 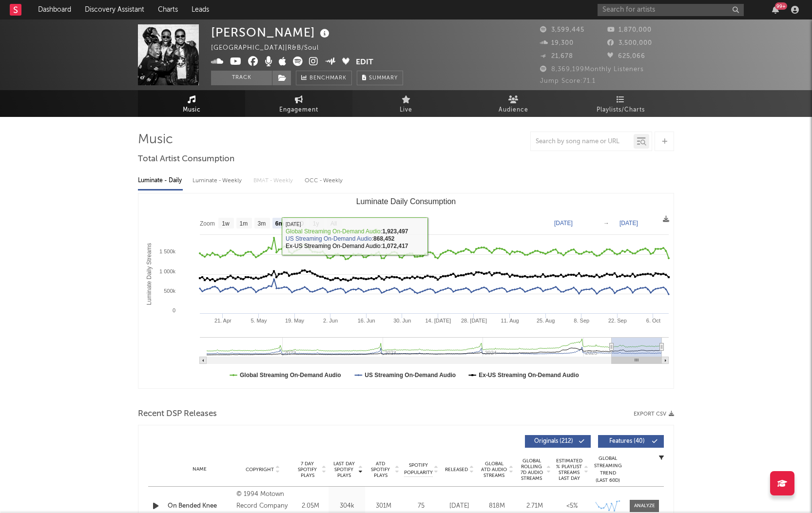 What do you see at coordinates (513, 110) in the screenshot?
I see `span: Audience` at bounding box center [513, 110].